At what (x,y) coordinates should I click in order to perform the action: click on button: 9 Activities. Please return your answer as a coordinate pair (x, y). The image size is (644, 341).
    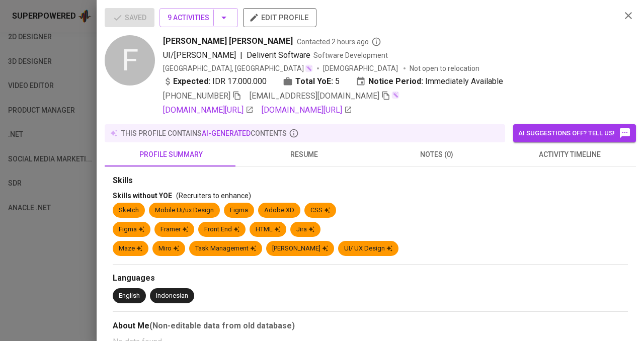
    Looking at the image, I should click on (198, 18).